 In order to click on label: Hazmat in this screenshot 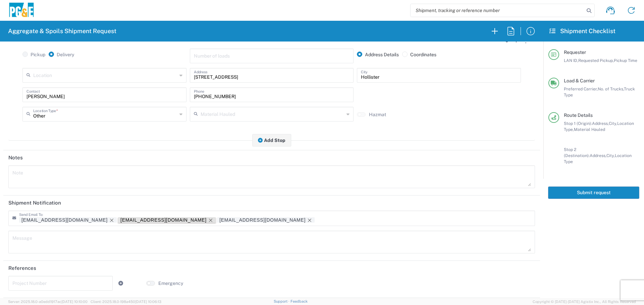, I will do `click(378, 114)`.